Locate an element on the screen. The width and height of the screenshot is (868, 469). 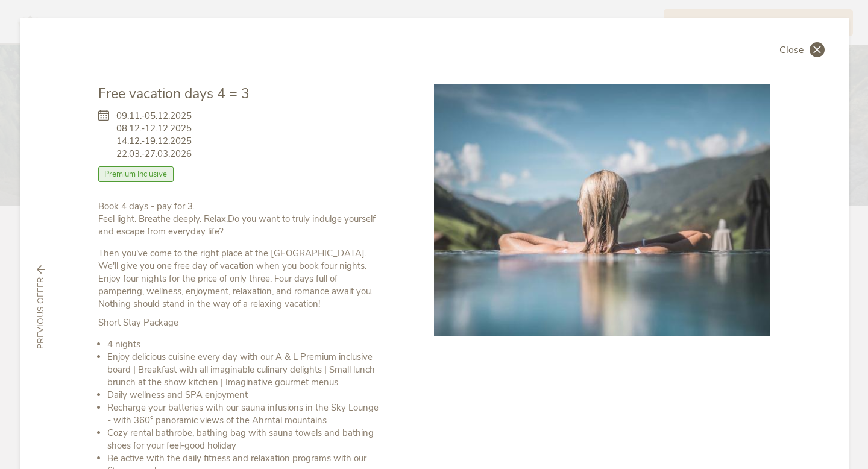
font: Close is located at coordinates (792, 50).